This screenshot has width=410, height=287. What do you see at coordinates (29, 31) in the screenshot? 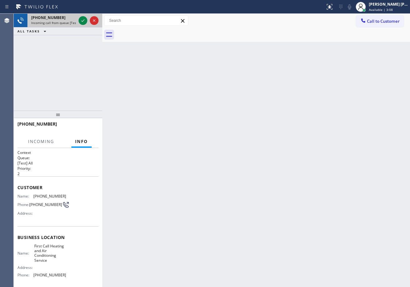
I see `span: ALL TASKS` at bounding box center [29, 31].